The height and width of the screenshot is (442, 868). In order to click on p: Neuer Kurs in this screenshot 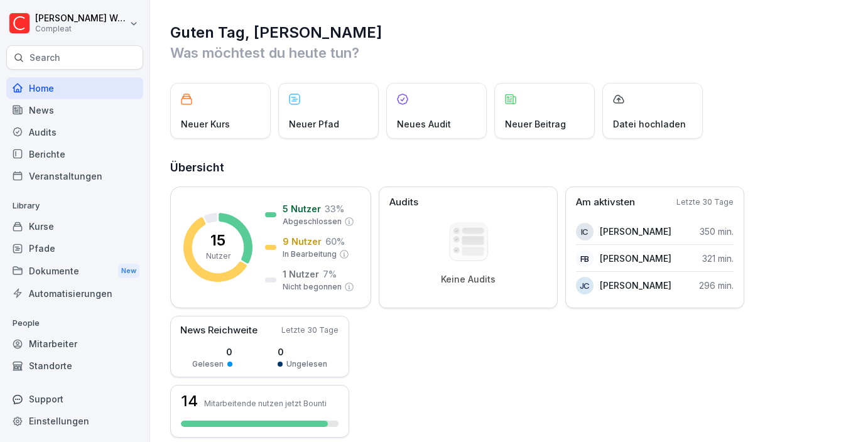, I will do `click(206, 124)`.